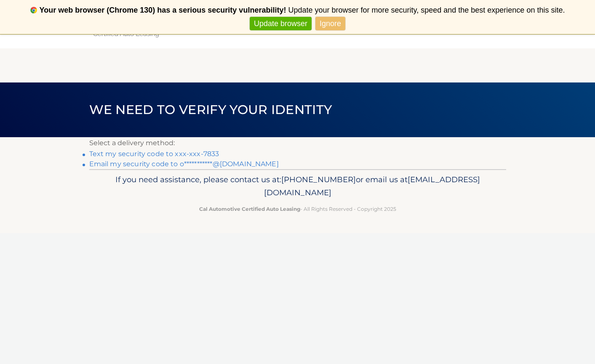 The height and width of the screenshot is (364, 595). What do you see at coordinates (298, 186) in the screenshot?
I see `p: If you need assistance, please contact us at: or email us at` at bounding box center [298, 186].